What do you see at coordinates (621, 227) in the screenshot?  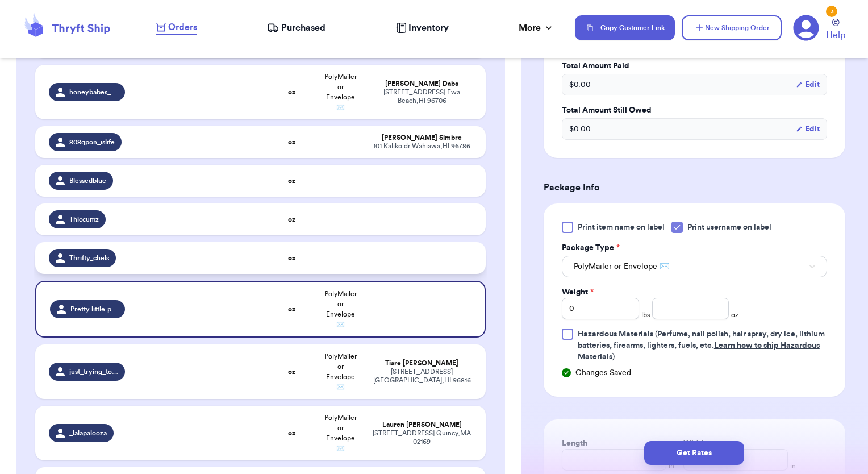 I see `span: Print item name on label` at bounding box center [621, 227].